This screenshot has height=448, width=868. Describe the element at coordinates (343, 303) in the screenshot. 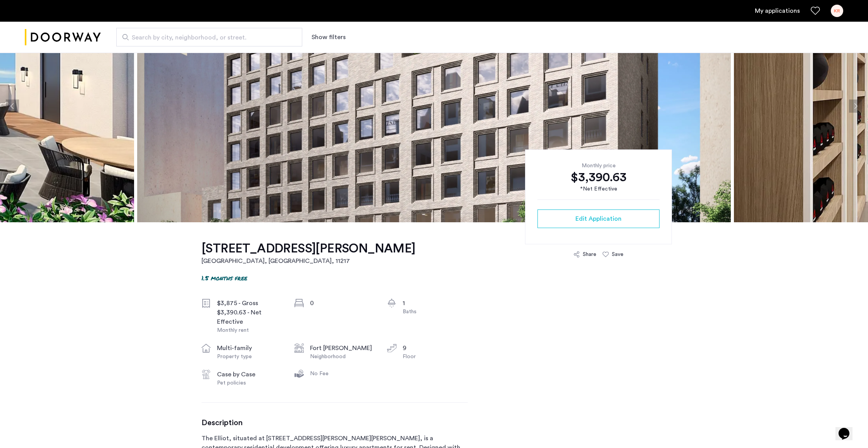

I see `div: 0` at that location.